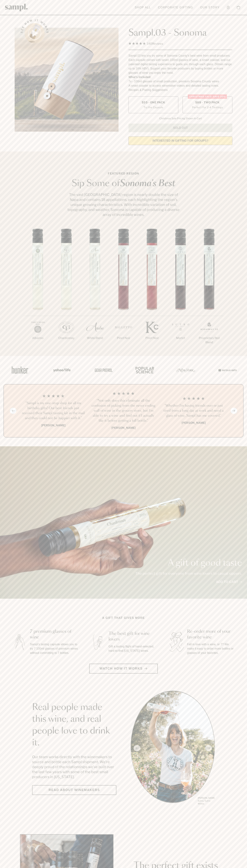 The image size is (247, 868). What do you see at coordinates (38, 290) in the screenshot?
I see `li: 1 / 7` at bounding box center [38, 290].